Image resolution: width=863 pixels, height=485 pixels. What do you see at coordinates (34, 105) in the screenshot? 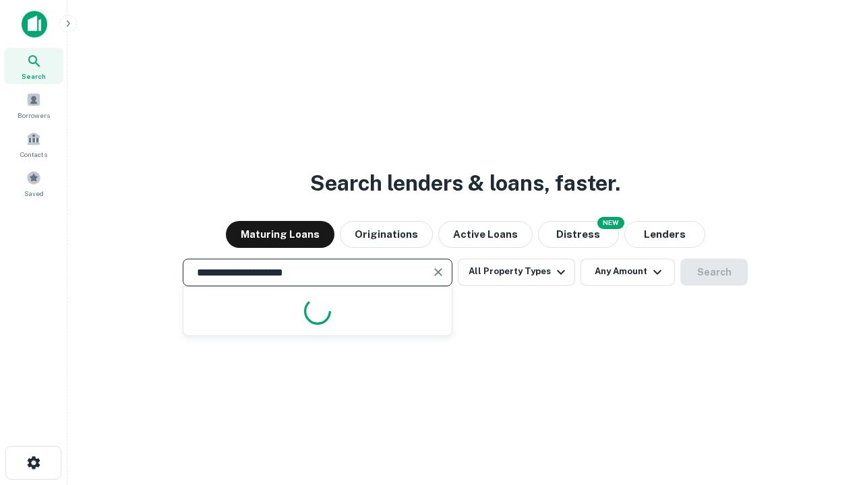
I see `a: Borrowers` at bounding box center [34, 105].